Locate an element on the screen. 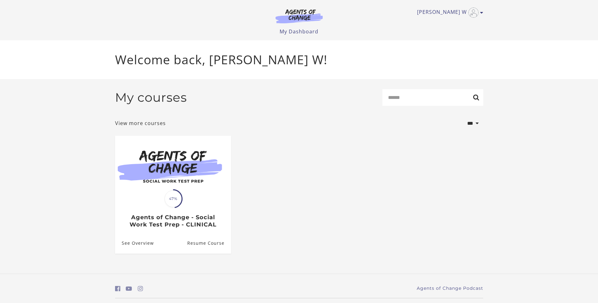 The width and height of the screenshot is (598, 303). a: Agents of Change - Social Work Test Prep - CLINICAL: Resume Course is located at coordinates (209, 244).